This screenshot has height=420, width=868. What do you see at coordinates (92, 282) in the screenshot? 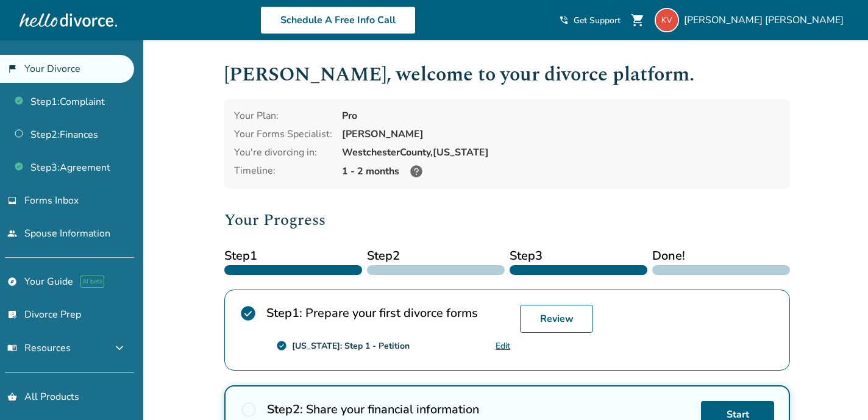
I see `span: AI beta` at bounding box center [92, 282].